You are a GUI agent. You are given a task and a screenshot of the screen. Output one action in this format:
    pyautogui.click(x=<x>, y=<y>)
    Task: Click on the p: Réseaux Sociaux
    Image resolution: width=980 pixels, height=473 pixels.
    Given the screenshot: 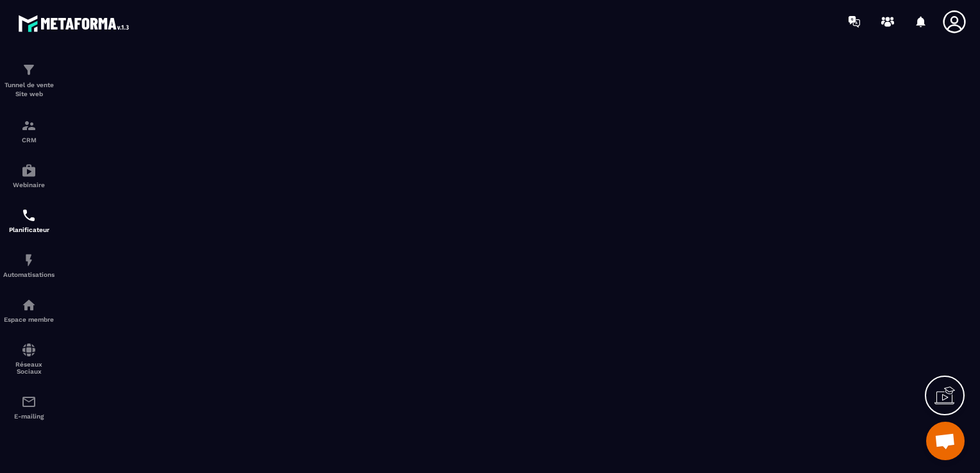 What is the action you would take?
    pyautogui.click(x=29, y=368)
    